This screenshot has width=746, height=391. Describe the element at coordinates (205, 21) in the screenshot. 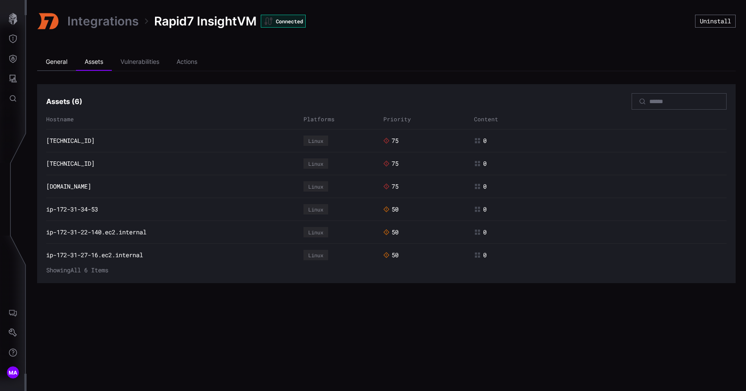

I see `span: Rapid7 InsightVM` at that location.